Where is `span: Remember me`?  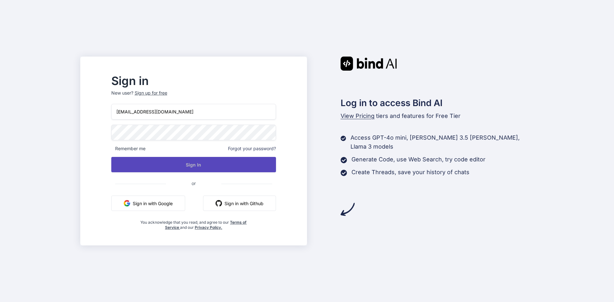 span: Remember me is located at coordinates (128, 149).